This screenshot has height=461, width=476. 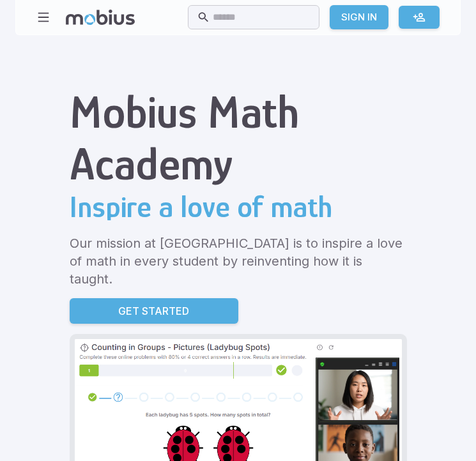 What do you see at coordinates (153, 311) in the screenshot?
I see `p: Get Started` at bounding box center [153, 311].